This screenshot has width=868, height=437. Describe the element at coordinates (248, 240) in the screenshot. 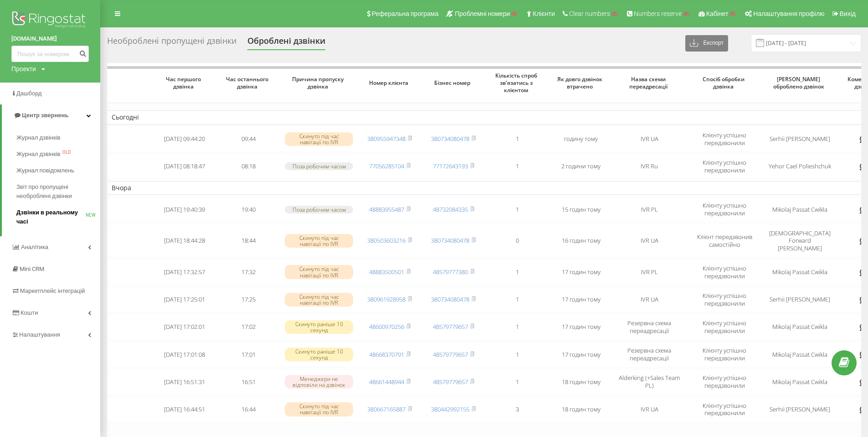

I see `td: 18:44` at that location.